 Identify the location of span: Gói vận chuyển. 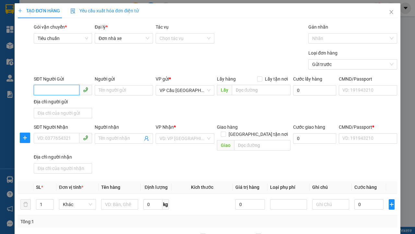
(50, 27).